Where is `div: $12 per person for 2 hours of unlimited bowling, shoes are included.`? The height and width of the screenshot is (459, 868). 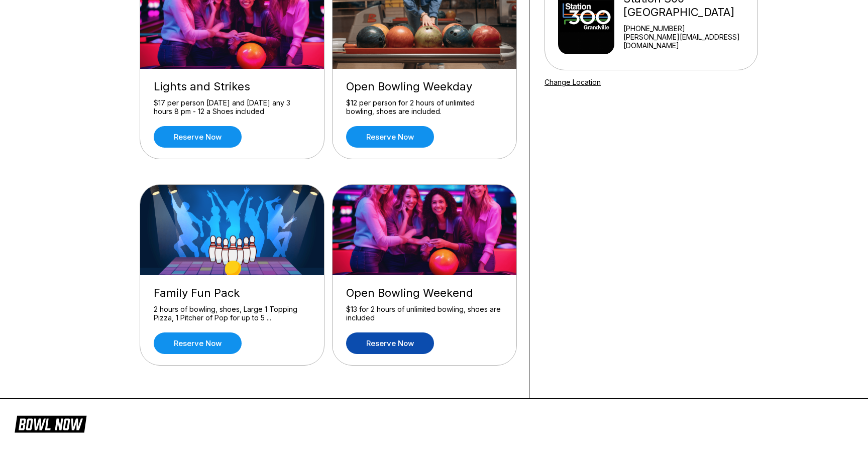
div: $12 per person for 2 hours of unlimited bowling, shoes are included. is located at coordinates (424, 107).